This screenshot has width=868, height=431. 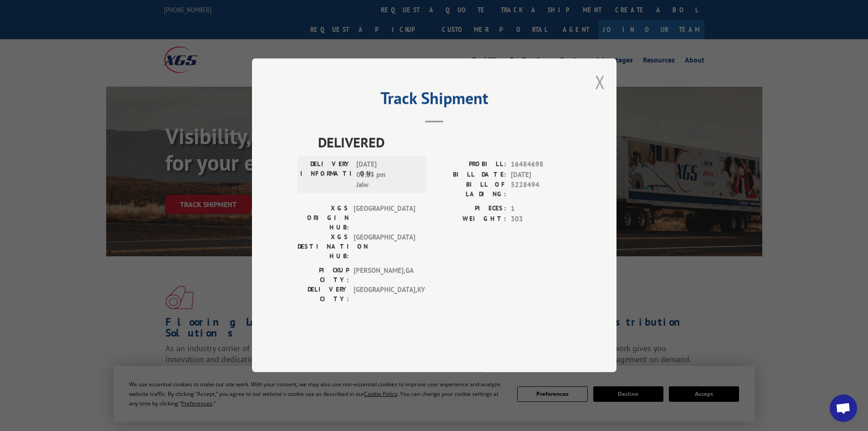 What do you see at coordinates (471, 174) in the screenshot?
I see `label: BILL DATE:` at bounding box center [471, 174].